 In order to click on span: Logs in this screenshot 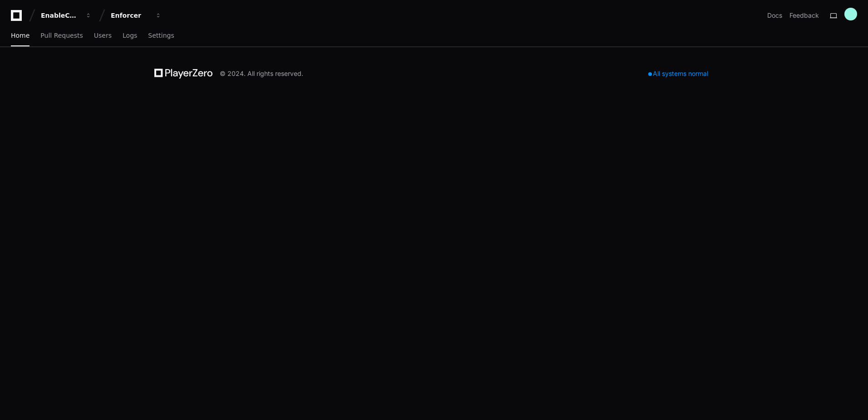, I will do `click(130, 35)`.